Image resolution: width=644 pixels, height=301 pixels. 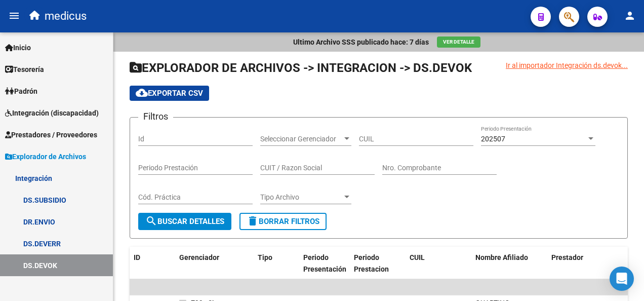 I want to click on span: Ver Detalle, so click(x=459, y=41).